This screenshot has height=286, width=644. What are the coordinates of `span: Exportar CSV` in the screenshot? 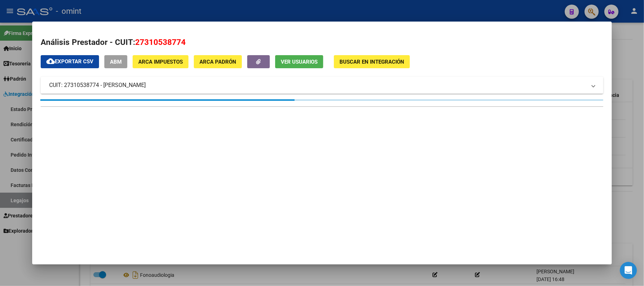 It's located at (70, 61).